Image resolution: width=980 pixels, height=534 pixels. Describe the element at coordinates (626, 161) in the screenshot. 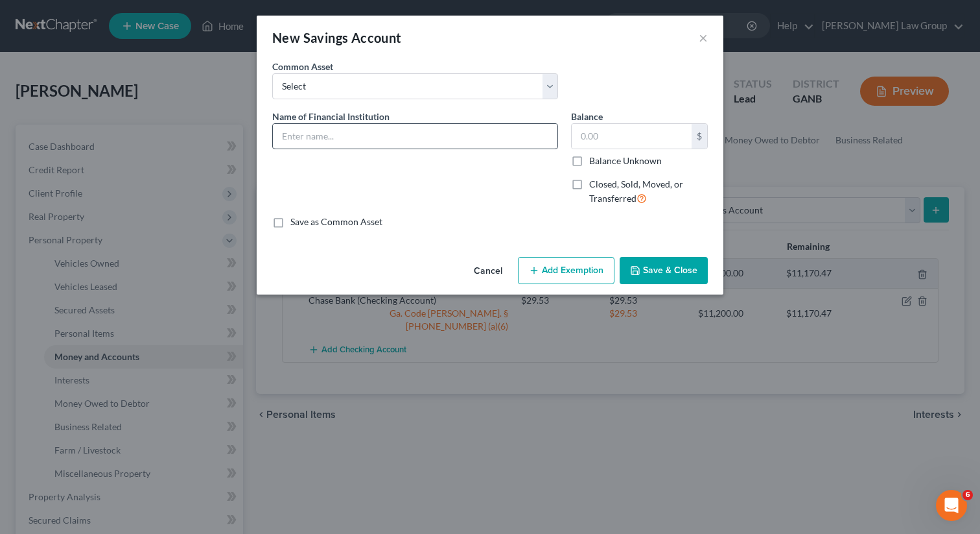

I see `label: Balance Unknown` at that location.